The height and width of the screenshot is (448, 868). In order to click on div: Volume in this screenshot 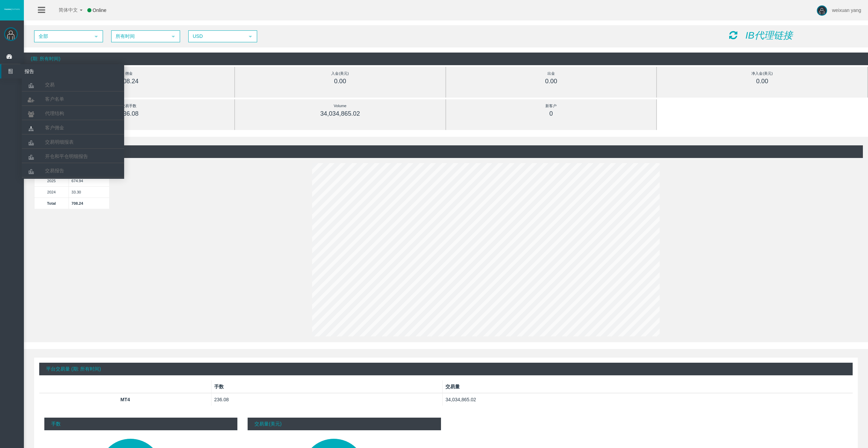, I will do `click(340, 106)`.